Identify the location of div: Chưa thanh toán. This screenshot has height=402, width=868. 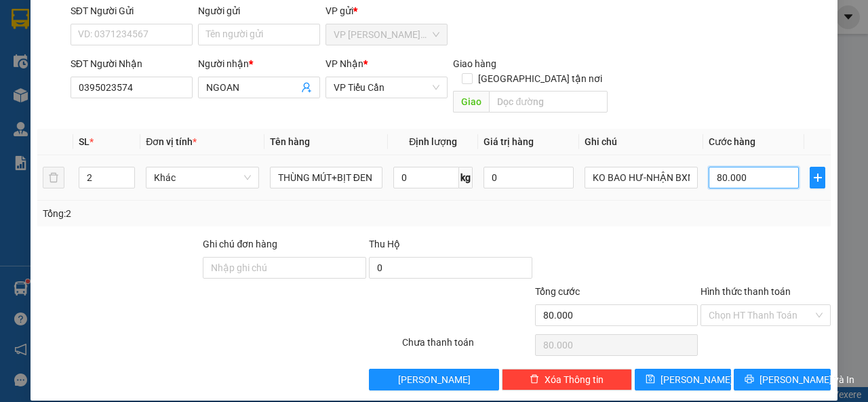
(467, 346).